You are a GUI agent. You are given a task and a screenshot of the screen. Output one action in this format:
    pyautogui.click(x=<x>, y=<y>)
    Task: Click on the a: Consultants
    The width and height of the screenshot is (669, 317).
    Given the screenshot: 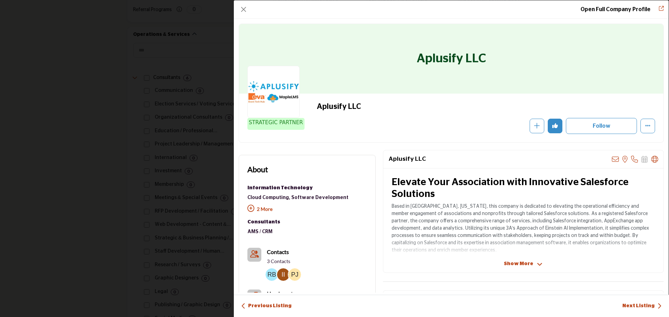 What is the action you would take?
    pyautogui.click(x=298, y=222)
    